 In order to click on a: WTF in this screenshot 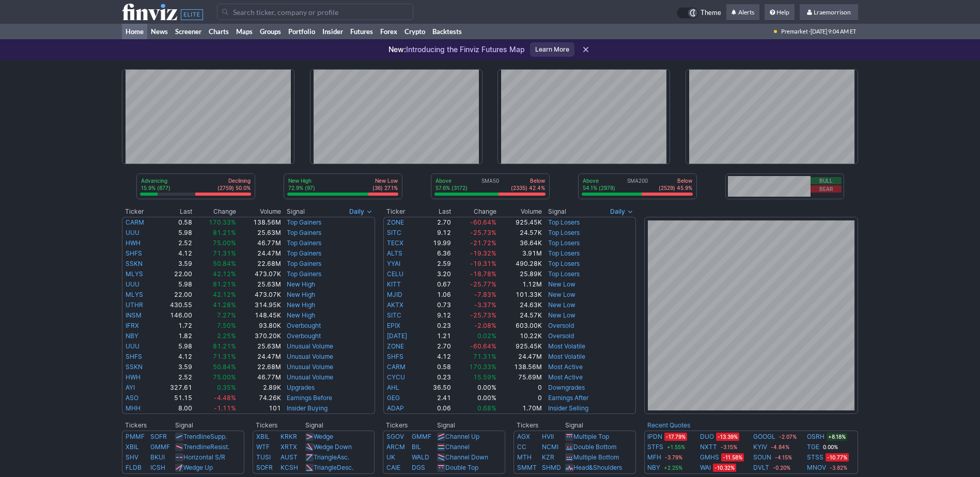, I will do `click(263, 447)`.